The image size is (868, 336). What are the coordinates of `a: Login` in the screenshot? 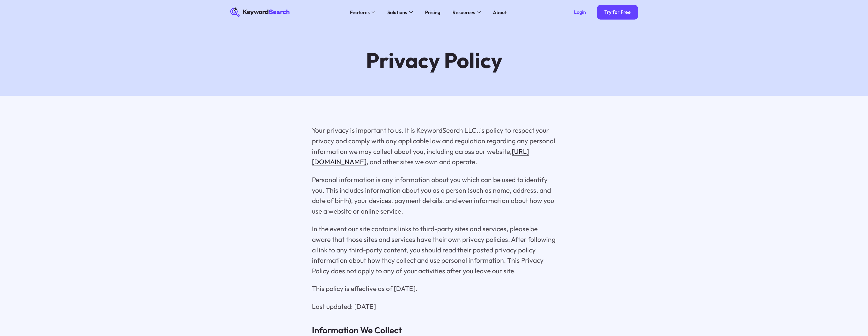 It's located at (580, 12).